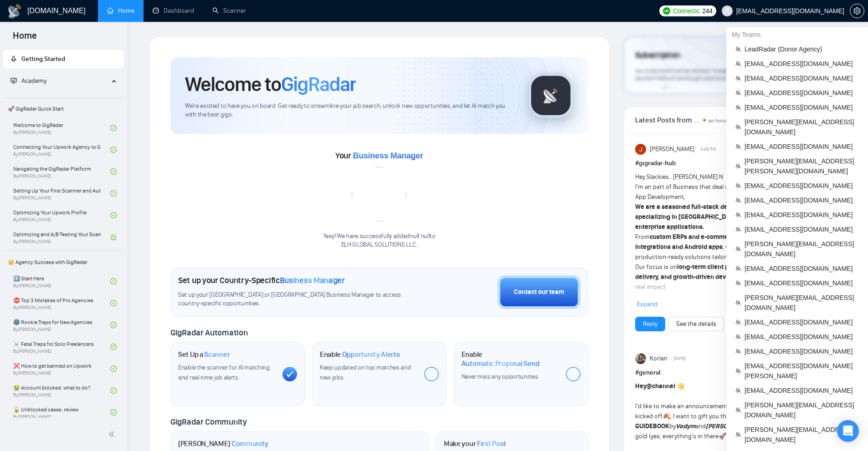 The width and height of the screenshot is (868, 451). Describe the element at coordinates (539, 292) in the screenshot. I see `div: Contact our team` at that location.